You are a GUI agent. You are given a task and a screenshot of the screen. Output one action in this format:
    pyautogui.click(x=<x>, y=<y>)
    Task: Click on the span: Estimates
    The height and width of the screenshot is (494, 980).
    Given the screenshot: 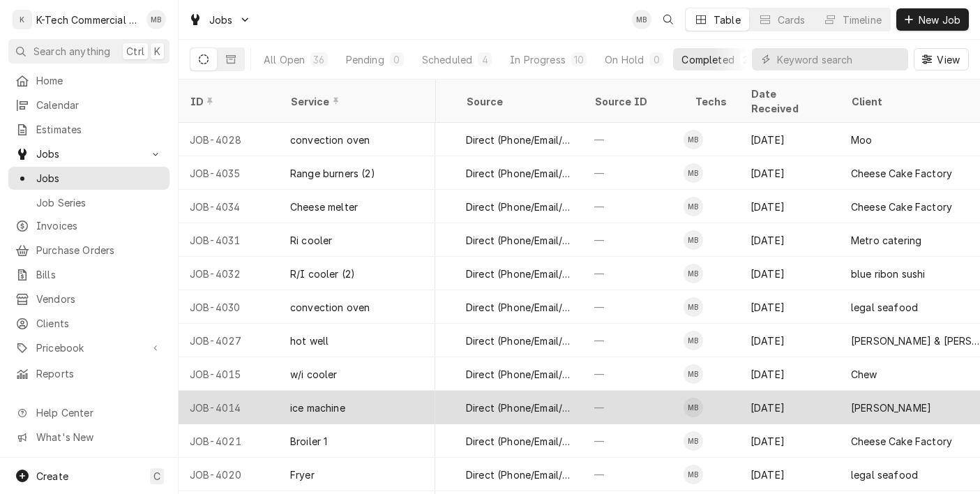 What is the action you would take?
    pyautogui.click(x=99, y=129)
    